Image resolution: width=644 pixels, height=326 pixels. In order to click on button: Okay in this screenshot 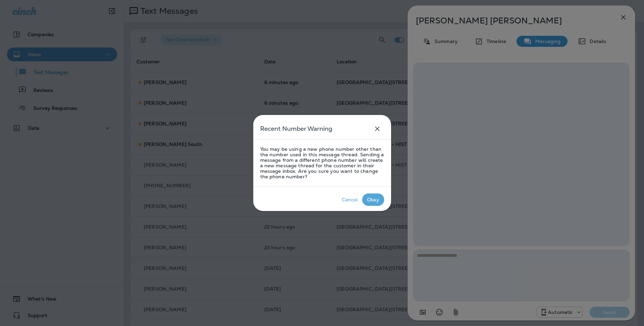, I will do `click(373, 200)`.